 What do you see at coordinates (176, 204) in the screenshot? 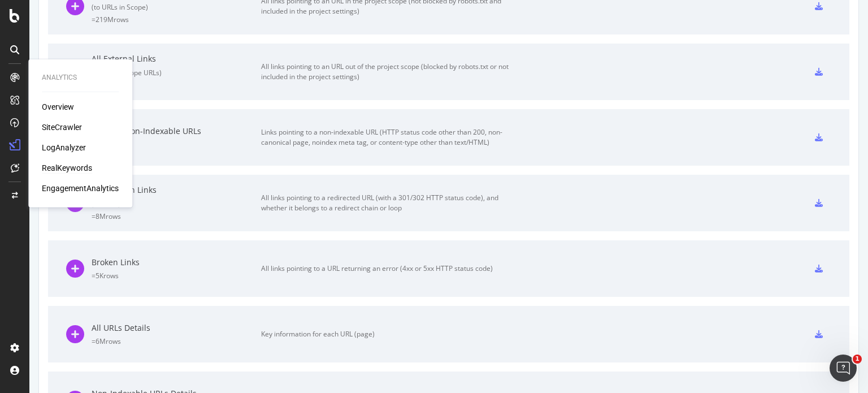
I see `div: ( Internal )` at bounding box center [176, 204].